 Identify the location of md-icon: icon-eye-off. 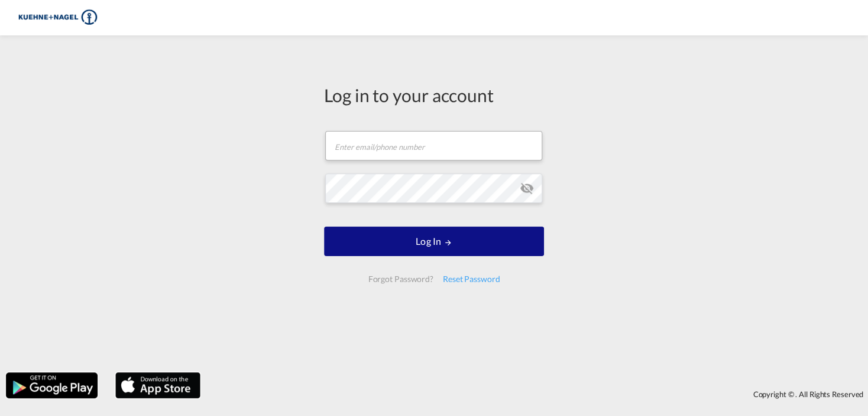
(527, 189).